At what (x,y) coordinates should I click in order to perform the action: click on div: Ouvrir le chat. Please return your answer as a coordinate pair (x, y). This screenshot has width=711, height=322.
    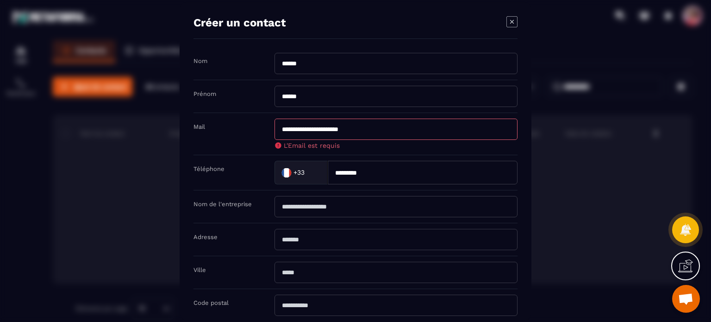
    Looking at the image, I should click on (686, 299).